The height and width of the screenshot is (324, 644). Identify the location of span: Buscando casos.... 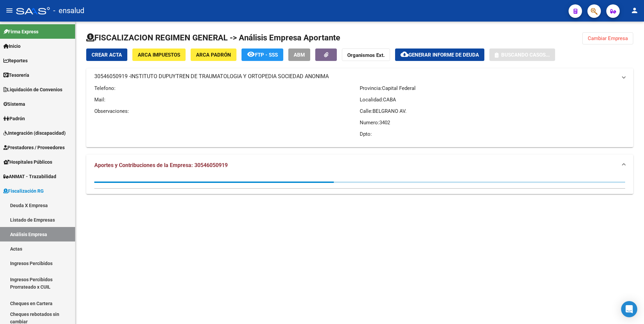
(525, 55).